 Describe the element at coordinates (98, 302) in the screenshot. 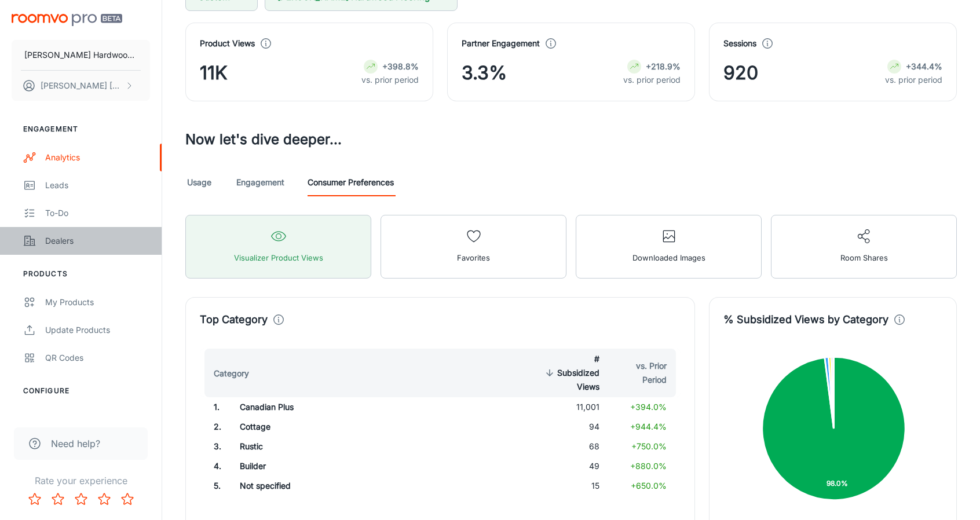

I see `div: My Products` at that location.